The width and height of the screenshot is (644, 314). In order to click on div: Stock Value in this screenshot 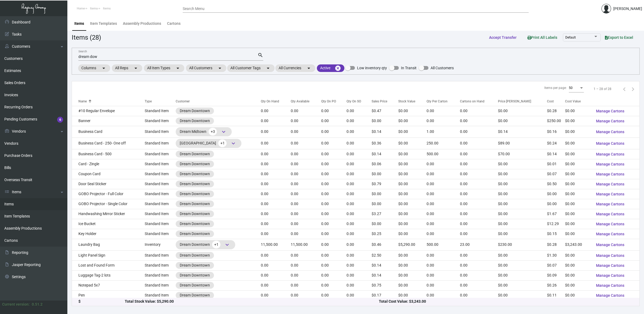, I will do `click(406, 102)`.